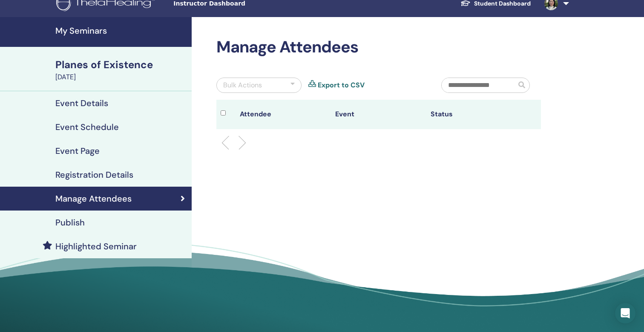 The image size is (644, 332). I want to click on th: Event, so click(378, 114).